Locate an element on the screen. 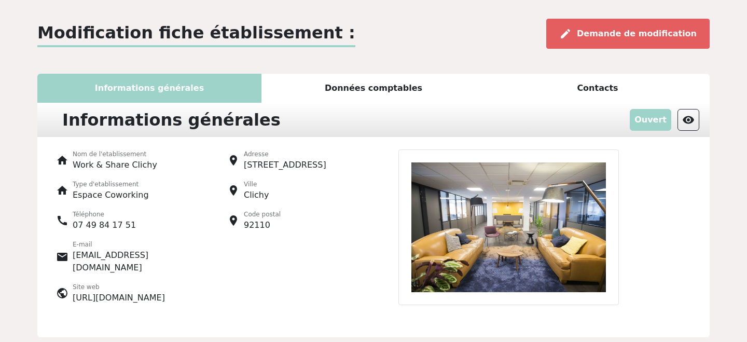 This screenshot has width=747, height=342. p: Site web is located at coordinates (119, 287).